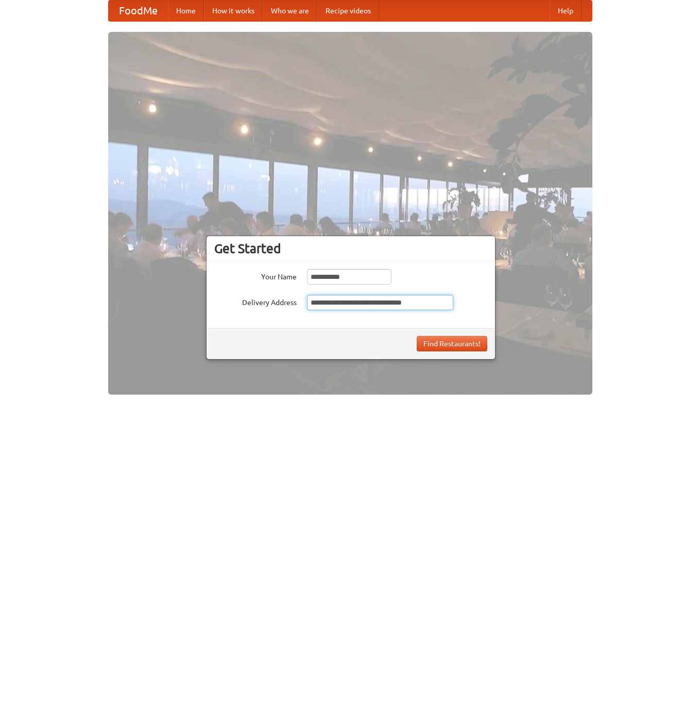  Describe the element at coordinates (451, 343) in the screenshot. I see `button: Find Restaurants!` at that location.